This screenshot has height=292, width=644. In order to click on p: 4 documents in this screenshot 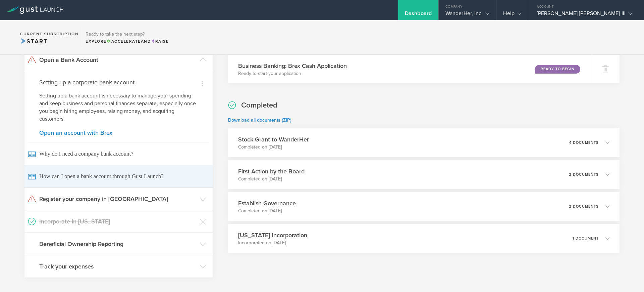, I will do `click(584, 143)`.